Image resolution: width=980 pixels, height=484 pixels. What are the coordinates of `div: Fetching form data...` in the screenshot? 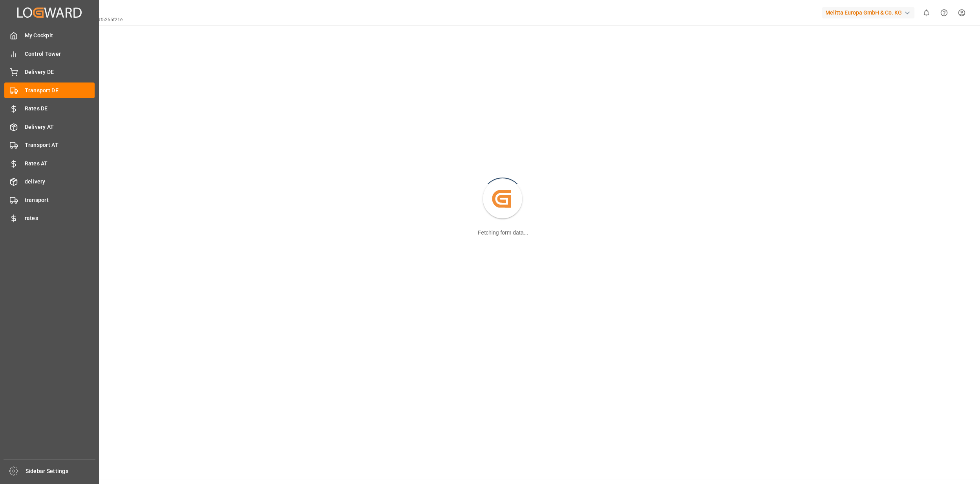 It's located at (503, 233).